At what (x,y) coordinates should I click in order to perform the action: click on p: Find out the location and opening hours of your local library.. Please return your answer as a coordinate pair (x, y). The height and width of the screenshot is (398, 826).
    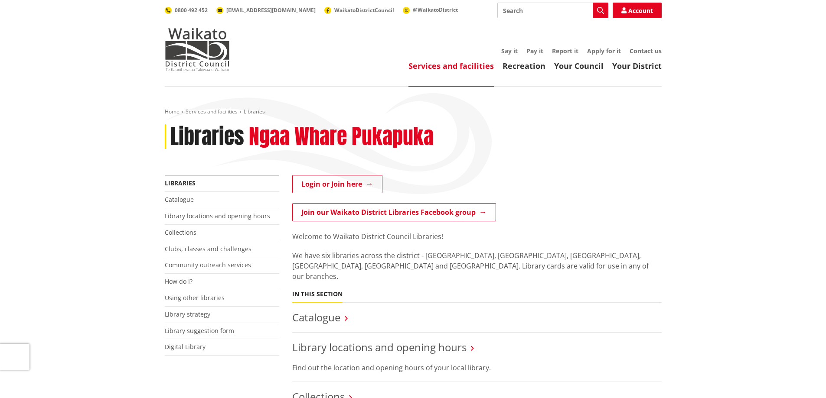
    Looking at the image, I should click on (477, 368).